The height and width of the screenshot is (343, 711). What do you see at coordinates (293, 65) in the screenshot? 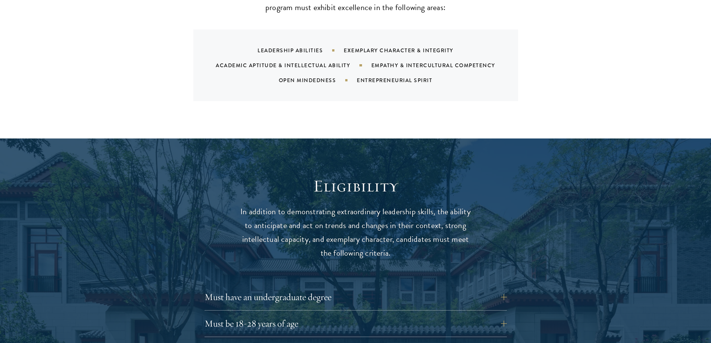
I see `div: Academic Aptitude & Intellectual Ability` at bounding box center [293, 65].